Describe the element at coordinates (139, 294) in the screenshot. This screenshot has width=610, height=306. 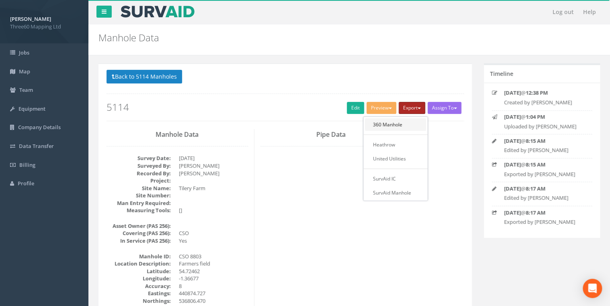
I see `dt: Eastings:` at that location.